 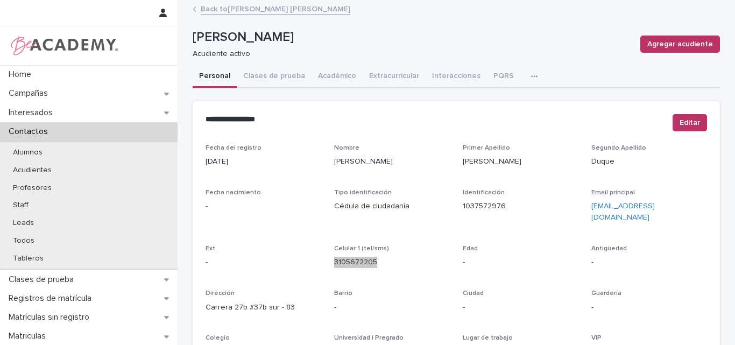 I want to click on span: Guardería, so click(x=607, y=293).